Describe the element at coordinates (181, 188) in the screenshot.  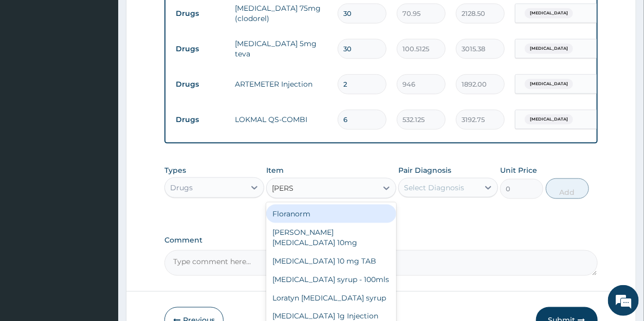
I see `div: Drugs` at that location.